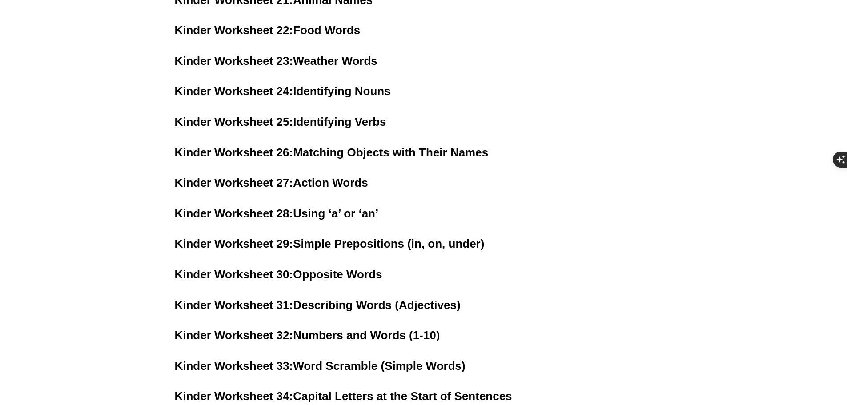  I want to click on a: Kinder Worksheet 28:Using ‘a’ or ‘an’, so click(276, 213).